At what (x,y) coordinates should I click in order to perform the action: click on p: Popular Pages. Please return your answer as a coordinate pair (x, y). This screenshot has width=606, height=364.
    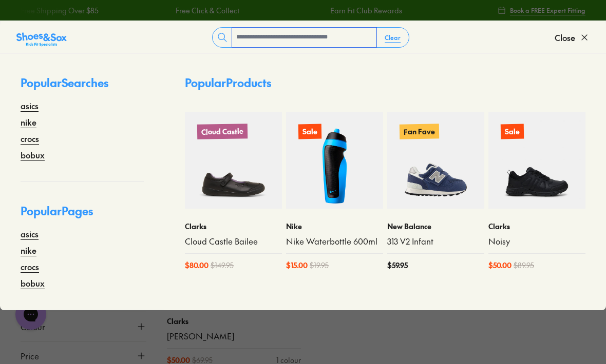
    Looking at the image, I should click on (82, 215).